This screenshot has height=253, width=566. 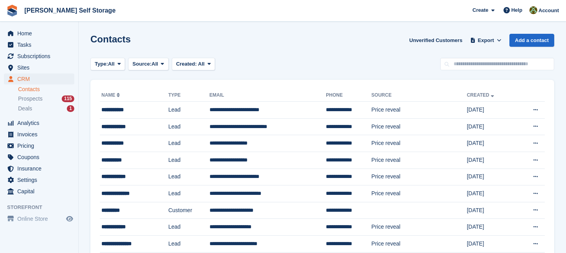 What do you see at coordinates (549, 11) in the screenshot?
I see `span: Account` at bounding box center [549, 11].